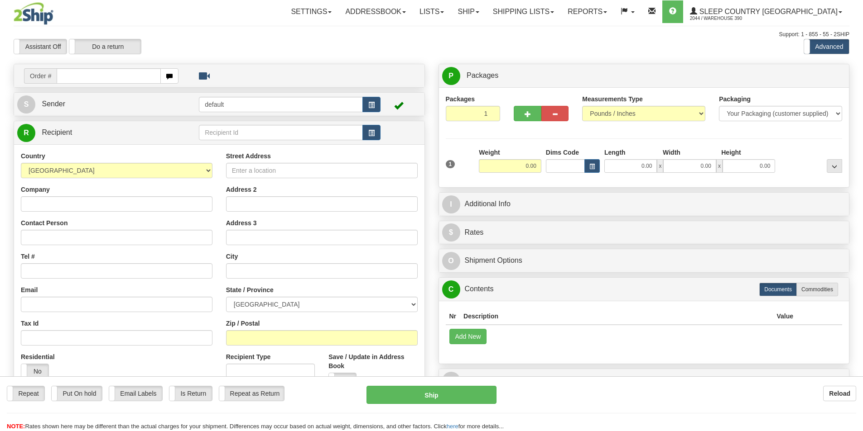 Image resolution: width=863 pixels, height=431 pixels. What do you see at coordinates (826, 47) in the screenshot?
I see `label: Advanced` at bounding box center [826, 47].